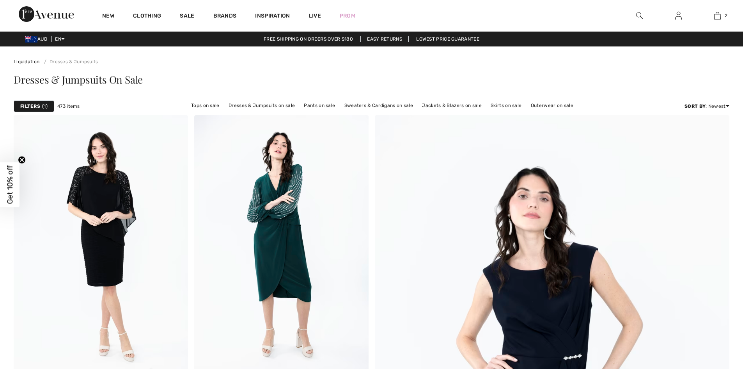  I want to click on a: New, so click(108, 16).